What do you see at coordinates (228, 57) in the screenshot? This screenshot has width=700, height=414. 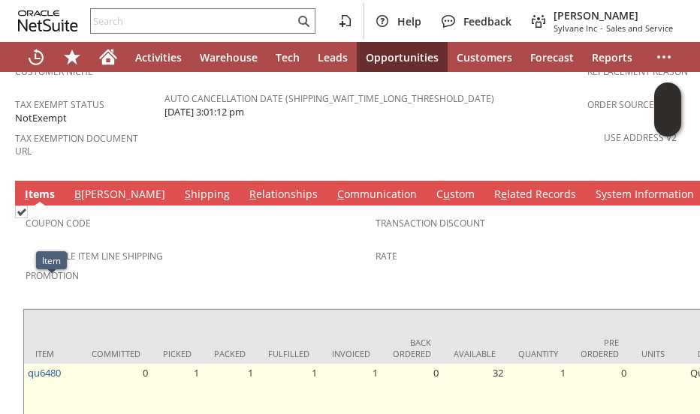 I see `span: Warehouse` at bounding box center [228, 57].